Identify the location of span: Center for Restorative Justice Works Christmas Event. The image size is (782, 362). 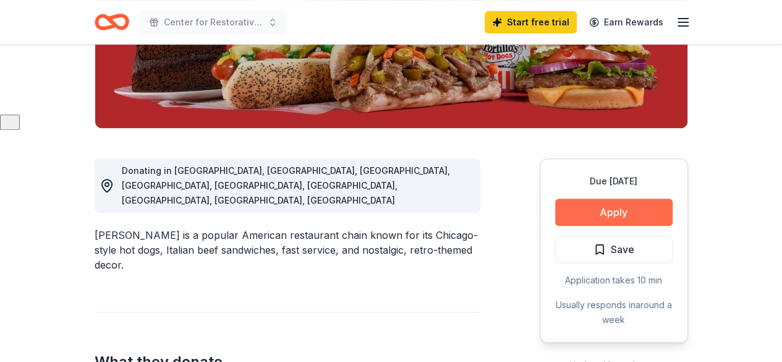
(213, 22).